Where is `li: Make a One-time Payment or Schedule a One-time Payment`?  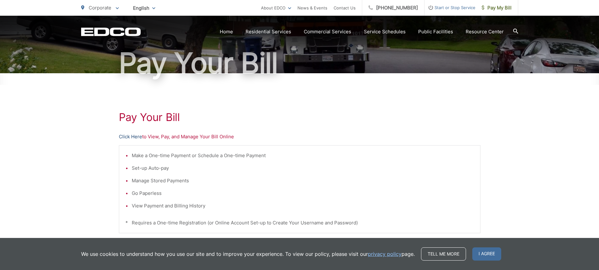
li: Make a One-time Payment or Schedule a One-time Payment is located at coordinates (303, 156).